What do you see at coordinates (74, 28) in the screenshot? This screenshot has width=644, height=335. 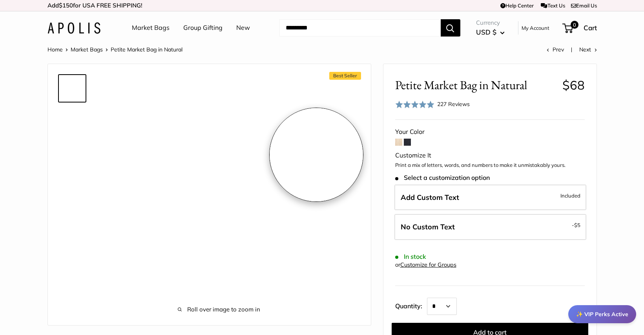 I see `img: Apolis` at bounding box center [74, 28].